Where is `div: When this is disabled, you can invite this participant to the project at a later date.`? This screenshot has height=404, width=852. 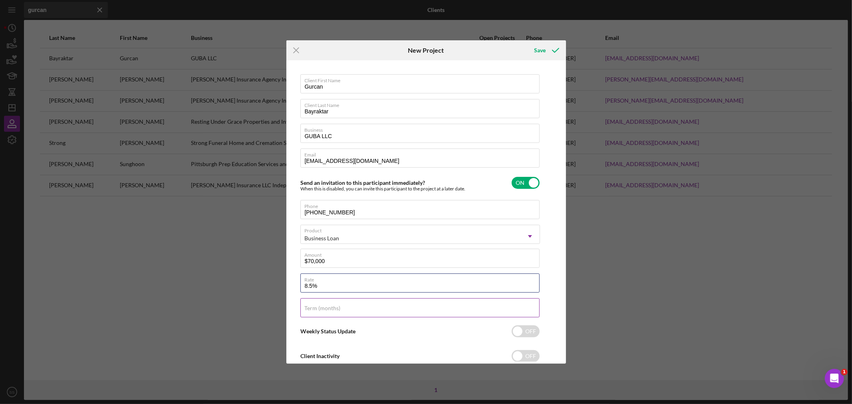 div: When this is disabled, you can invite this participant to the project at a later date. is located at coordinates (383, 189).